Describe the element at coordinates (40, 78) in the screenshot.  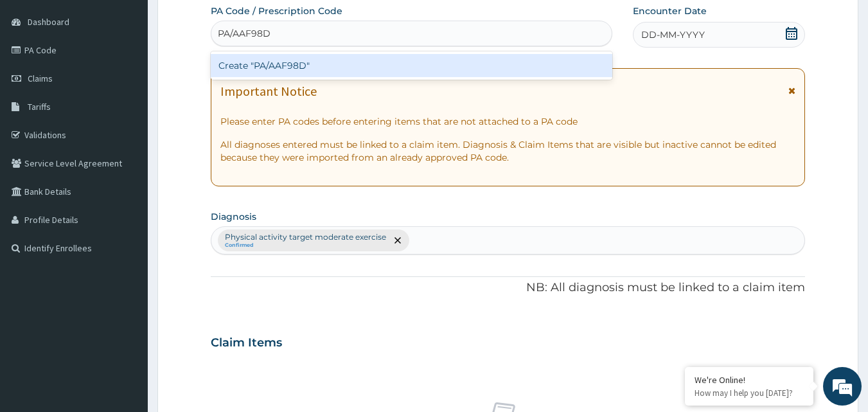
I see `span: Claims` at that location.